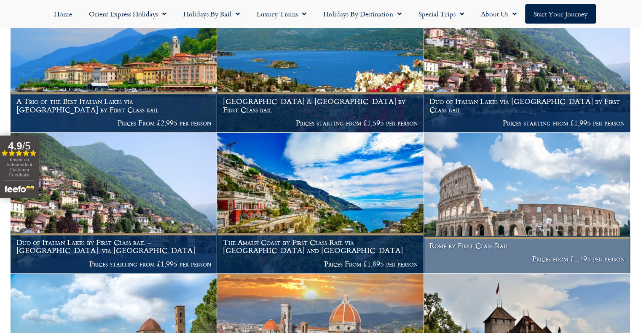  Describe the element at coordinates (114, 123) in the screenshot. I see `p: Prices From £2,995 per person` at that location.